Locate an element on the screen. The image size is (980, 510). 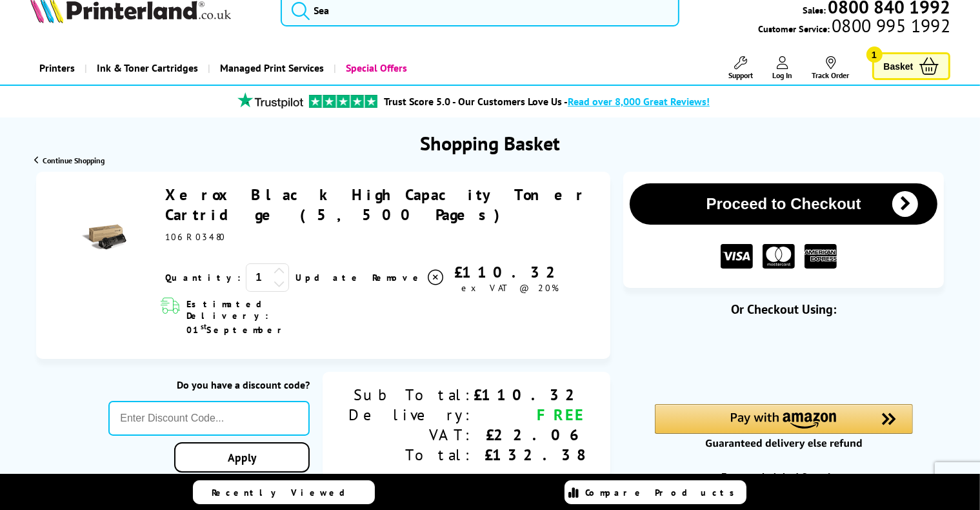
a: Recently Viewed is located at coordinates (284, 492).